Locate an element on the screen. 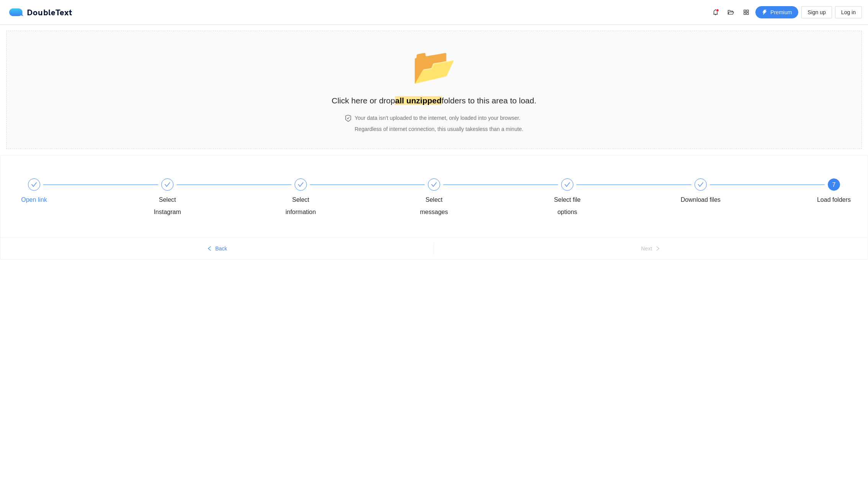  span: Premium is located at coordinates (781, 12).